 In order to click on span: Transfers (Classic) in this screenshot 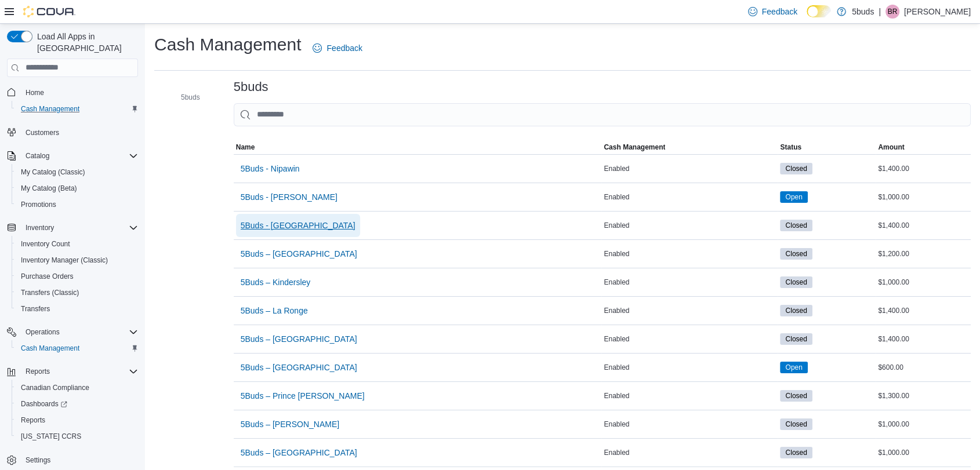, I will do `click(50, 293)`.